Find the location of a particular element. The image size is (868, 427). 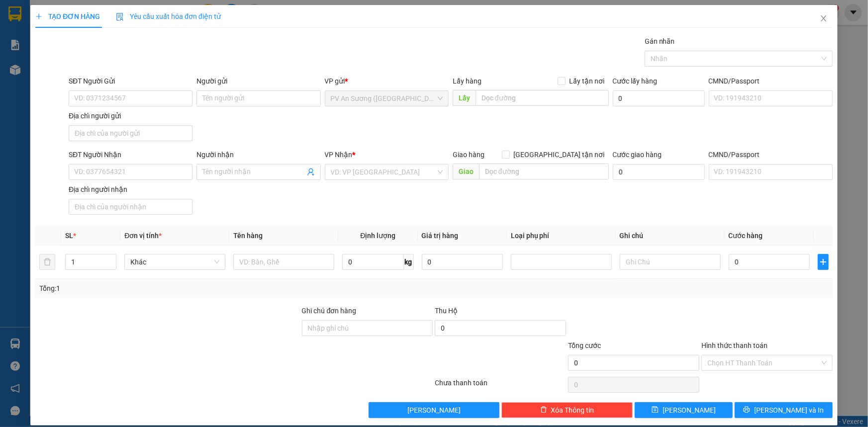

div: Chưa thanh toán is located at coordinates (501, 386).